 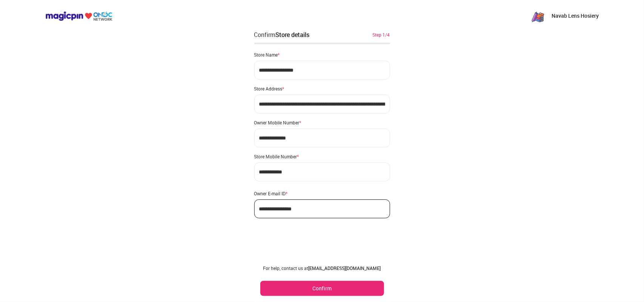 I want to click on div: Store Address, so click(x=322, y=88).